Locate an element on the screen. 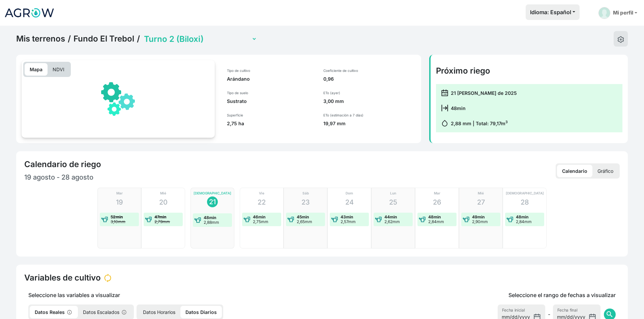 The width and height of the screenshot is (644, 319). img: edit is located at coordinates (621, 39).